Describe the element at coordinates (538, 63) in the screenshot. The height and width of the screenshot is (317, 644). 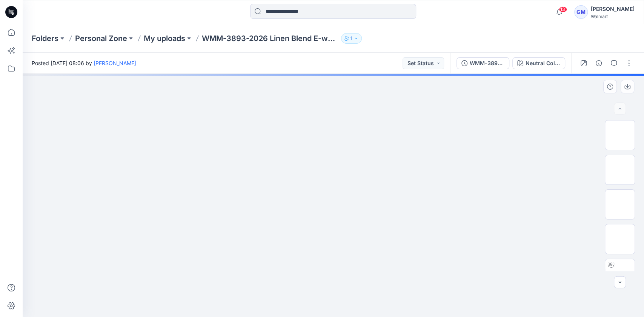
I see `button: Neutral Color` at that location.